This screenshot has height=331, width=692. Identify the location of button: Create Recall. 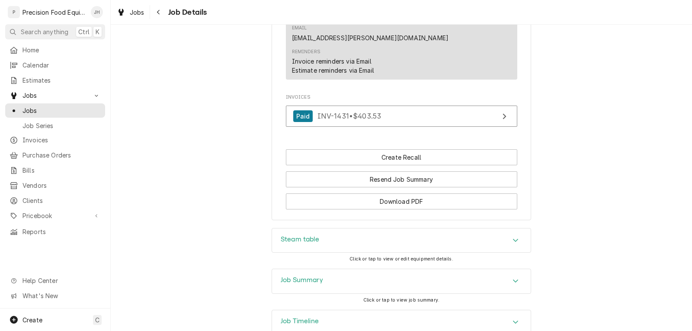
(401, 157).